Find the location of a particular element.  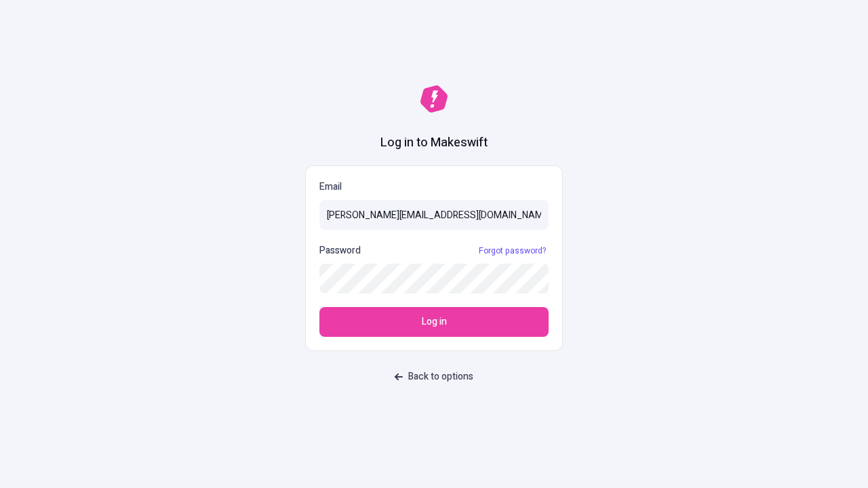

button: Back to options is located at coordinates (434, 376).